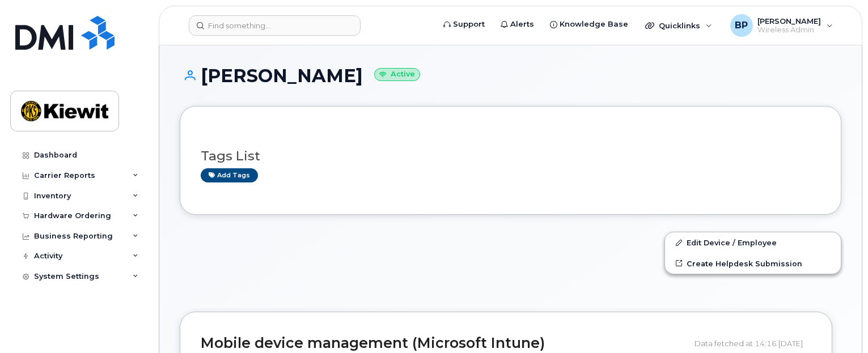  Describe the element at coordinates (753, 264) in the screenshot. I see `a: Create Helpdesk Submission` at that location.